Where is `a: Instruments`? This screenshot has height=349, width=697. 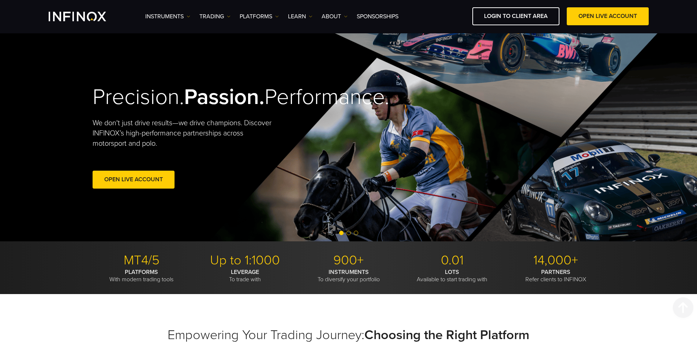 a: Instruments is located at coordinates (168, 16).